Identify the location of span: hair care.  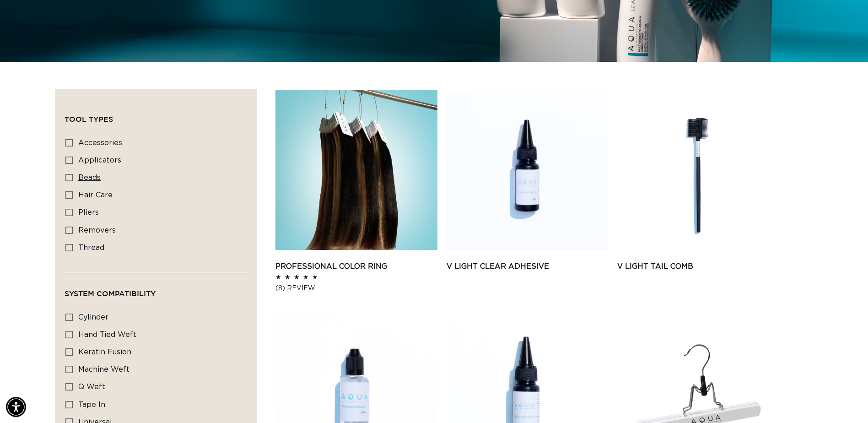
(95, 195).